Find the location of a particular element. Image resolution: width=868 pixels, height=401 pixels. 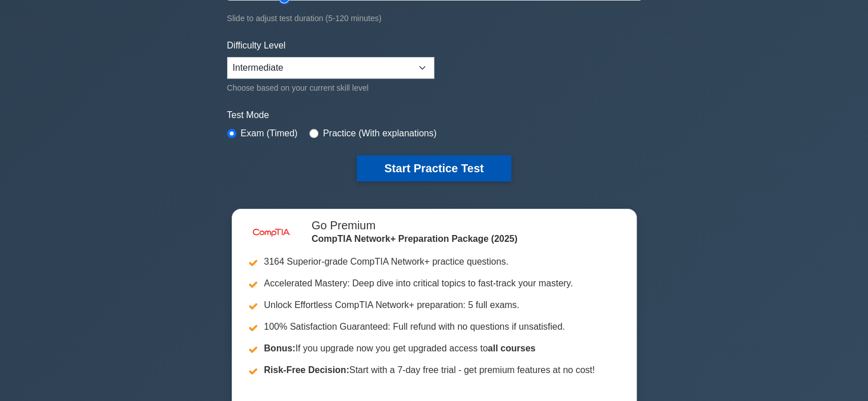

div: Choose based on your current skill level is located at coordinates (331, 88).